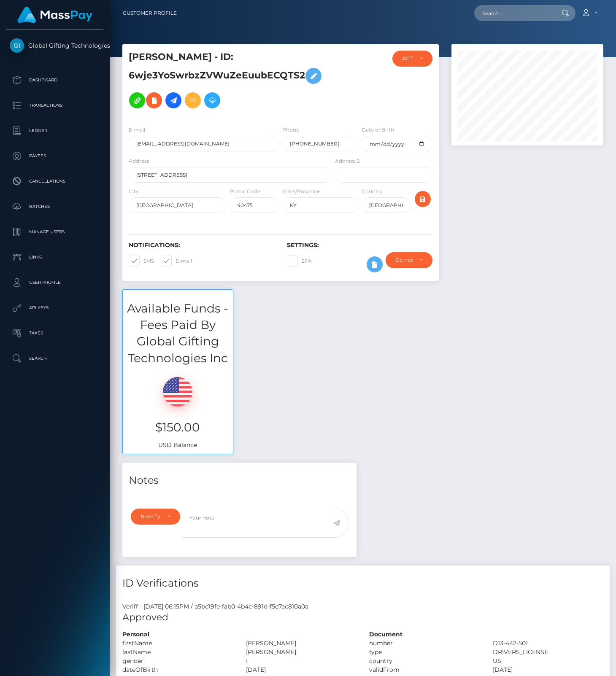 The height and width of the screenshot is (676, 616). What do you see at coordinates (514, 13) in the screenshot?
I see `input: Search...` at bounding box center [514, 13].